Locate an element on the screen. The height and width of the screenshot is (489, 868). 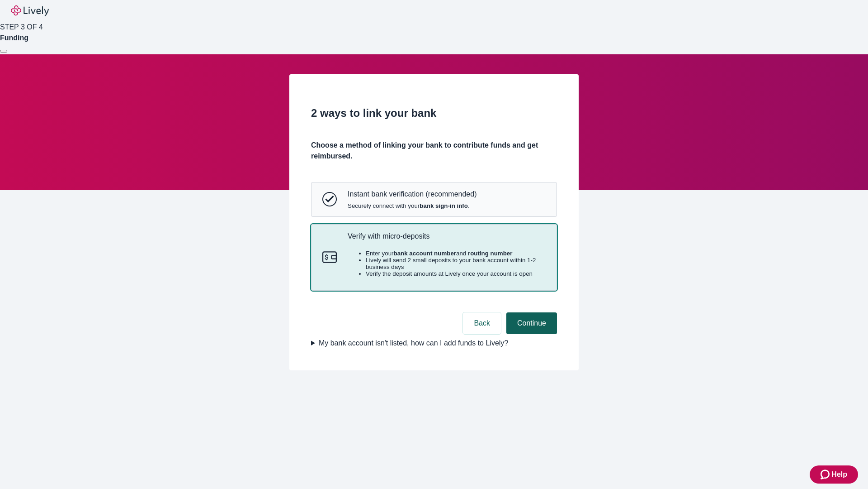
span: Securely connect with your . is located at coordinates (412, 205).